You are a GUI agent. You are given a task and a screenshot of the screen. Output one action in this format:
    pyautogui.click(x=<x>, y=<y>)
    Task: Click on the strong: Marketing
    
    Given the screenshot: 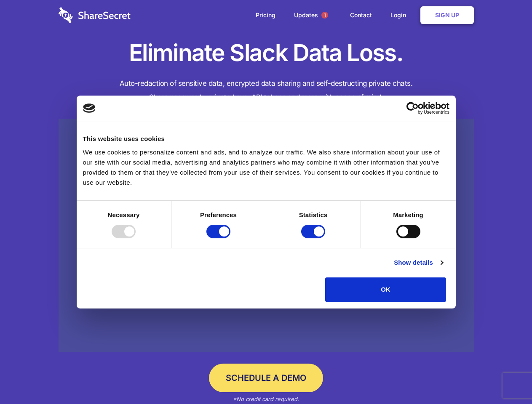 What is the action you would take?
    pyautogui.click(x=409, y=215)
    